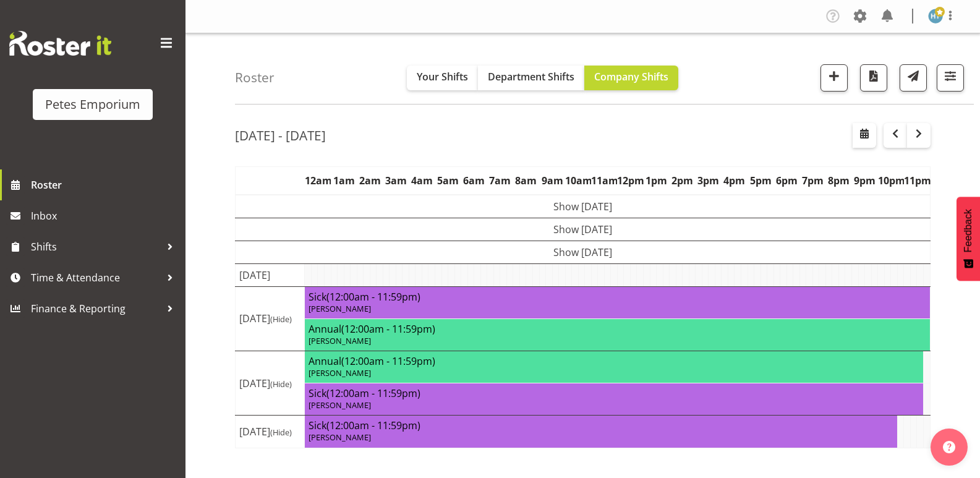 This screenshot has width=980, height=478. I want to click on img: help-xxl-2.png, so click(949, 447).